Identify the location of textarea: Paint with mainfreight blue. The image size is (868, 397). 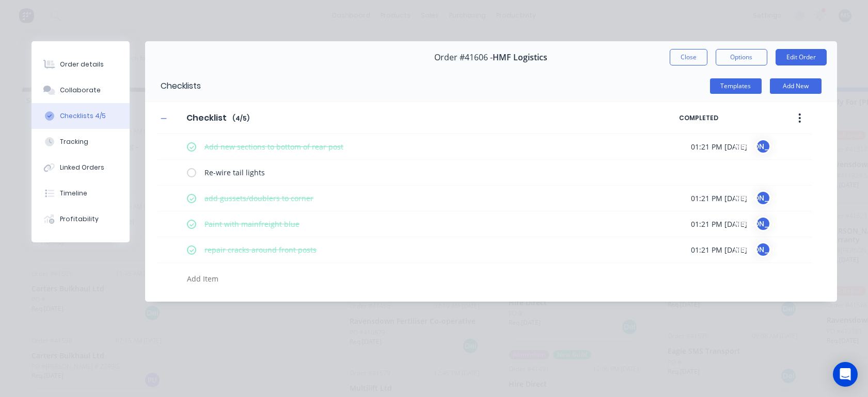
(426, 224).